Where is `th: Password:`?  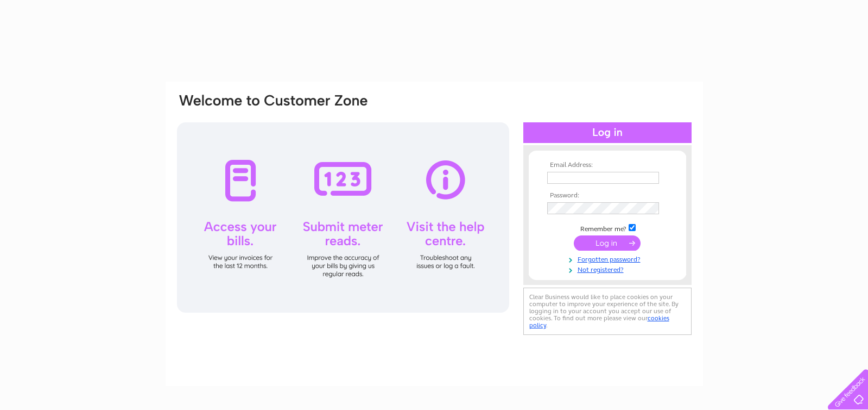 th: Password: is located at coordinates (607, 196).